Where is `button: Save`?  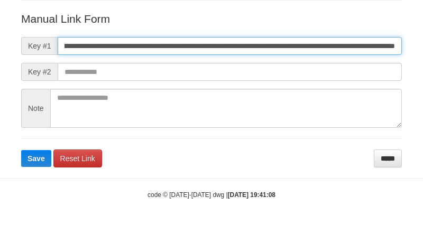 button: Save is located at coordinates (36, 159).